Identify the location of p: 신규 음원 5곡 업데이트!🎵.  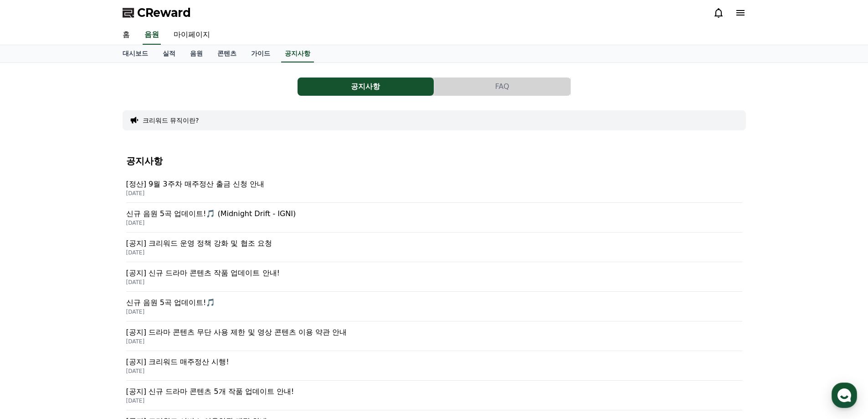
(434, 303).